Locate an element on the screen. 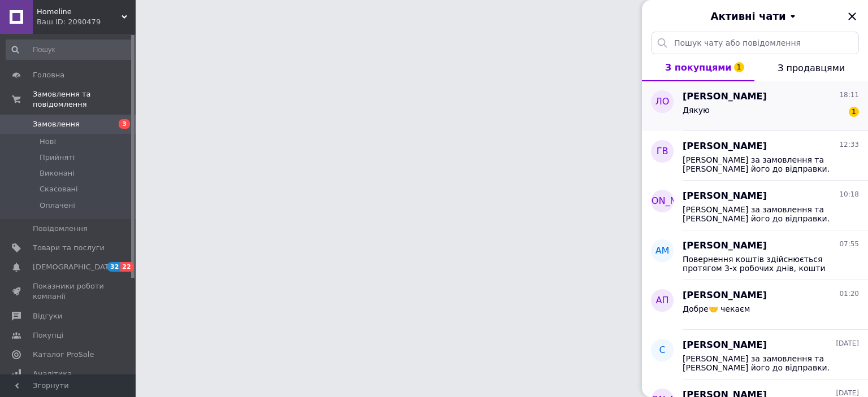 This screenshot has width=868, height=397. span: 07:55 is located at coordinates (849, 244).